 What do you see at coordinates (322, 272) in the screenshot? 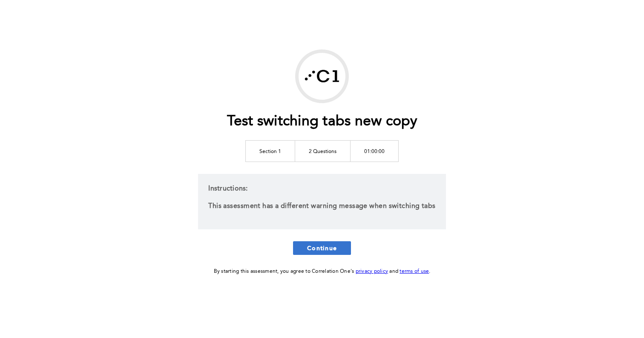
I see `div: By starting this assessment, you agree to Correlation One's and .` at bounding box center [322, 272].